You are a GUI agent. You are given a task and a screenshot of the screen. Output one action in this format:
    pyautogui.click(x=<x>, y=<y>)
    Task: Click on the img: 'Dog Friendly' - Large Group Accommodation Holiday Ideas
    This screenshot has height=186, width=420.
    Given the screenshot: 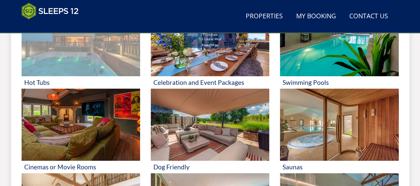 What is the action you would take?
    pyautogui.click(x=210, y=125)
    